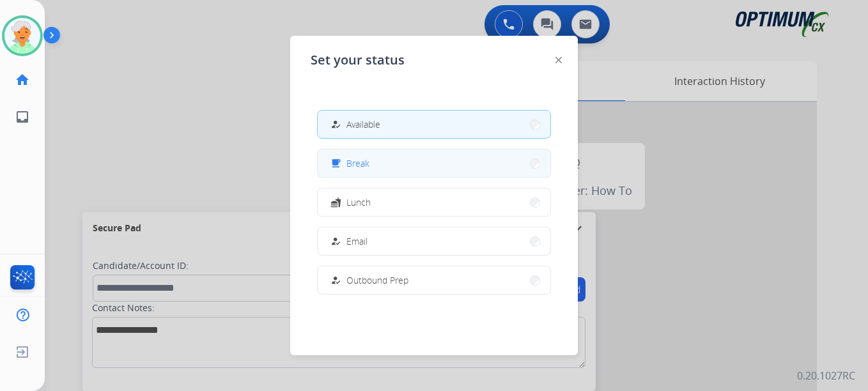 This screenshot has width=868, height=391. I want to click on span: Email, so click(357, 241).